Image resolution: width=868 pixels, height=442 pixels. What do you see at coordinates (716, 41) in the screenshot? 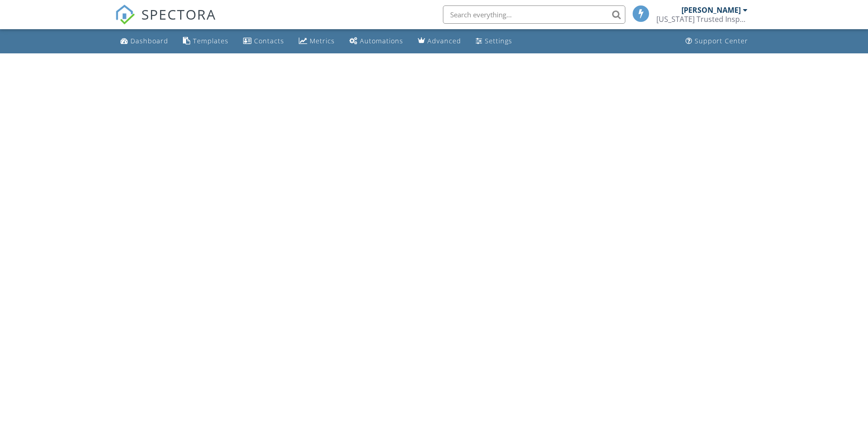
I see `a: Support Center` at bounding box center [716, 41].